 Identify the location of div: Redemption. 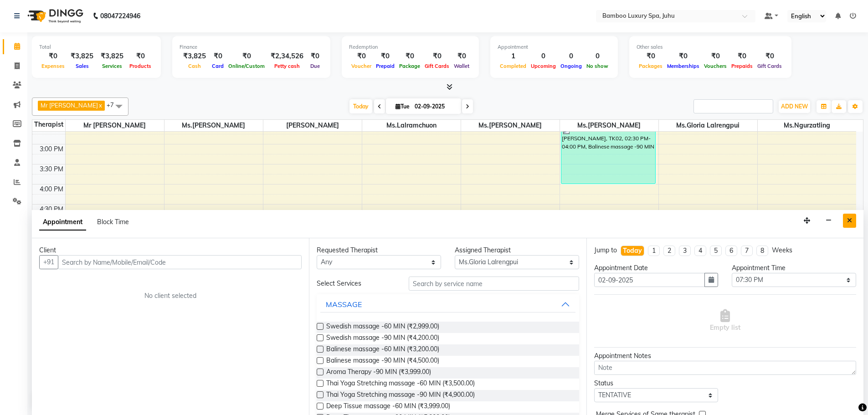
(410, 47).